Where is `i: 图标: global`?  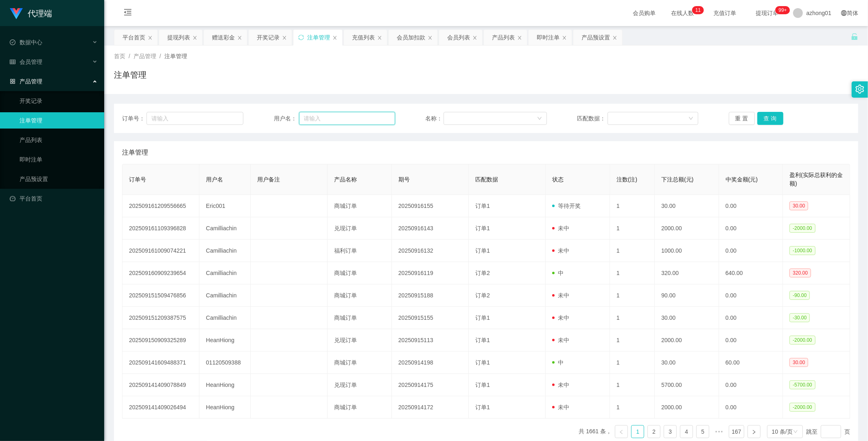
i: 图标: global is located at coordinates (844, 13).